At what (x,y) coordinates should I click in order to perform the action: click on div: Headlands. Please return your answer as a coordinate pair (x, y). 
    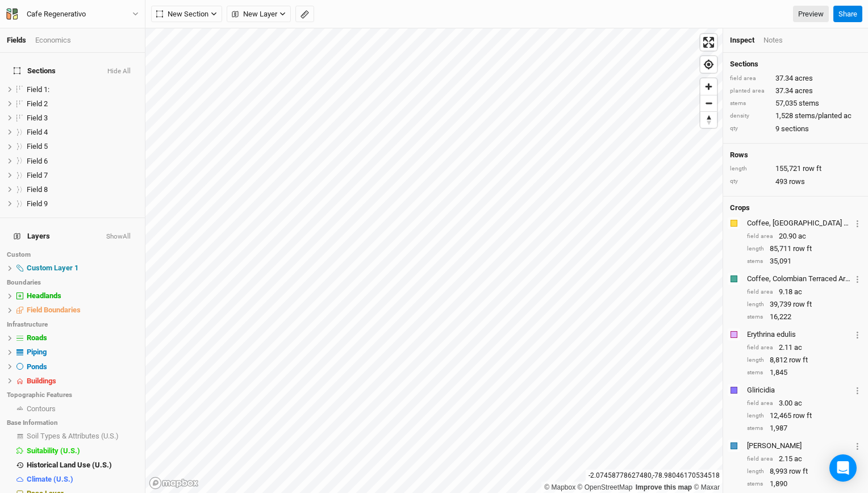
    Looking at the image, I should click on (82, 296).